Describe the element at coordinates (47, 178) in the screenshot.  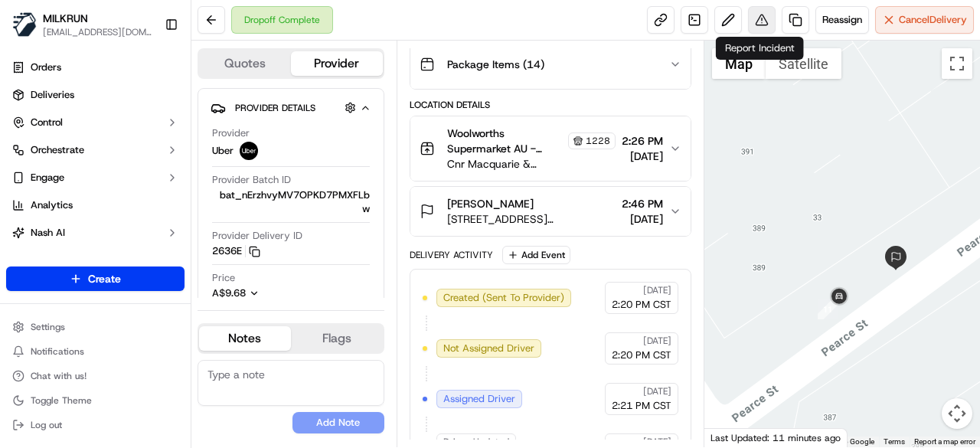
I see `span: Engage` at that location.